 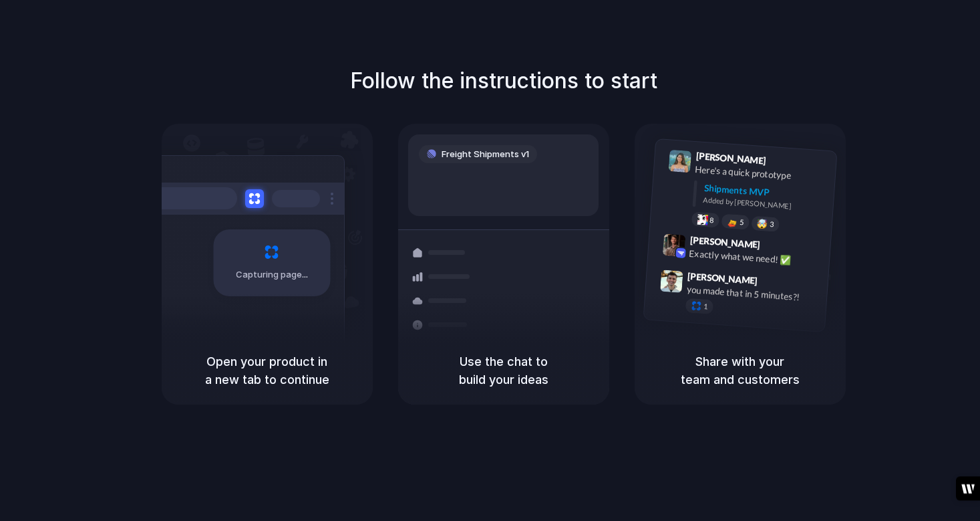 What do you see at coordinates (504, 371) in the screenshot?
I see `h5: Use the chat to build your ideas` at bounding box center [504, 371].